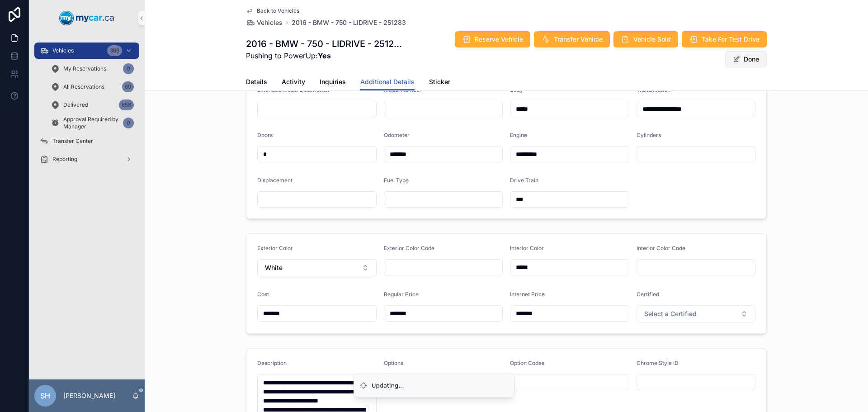 This screenshot has height=412, width=868. I want to click on a: Inquiries, so click(333, 83).